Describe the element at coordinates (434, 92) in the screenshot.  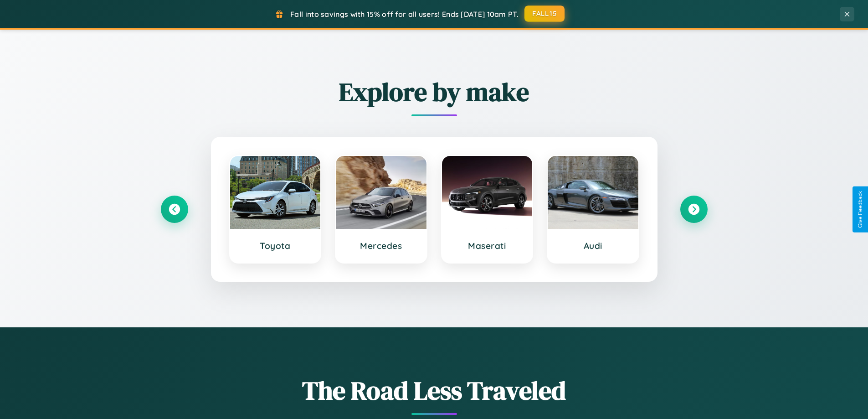
I see `h2: Explore by make` at that location.